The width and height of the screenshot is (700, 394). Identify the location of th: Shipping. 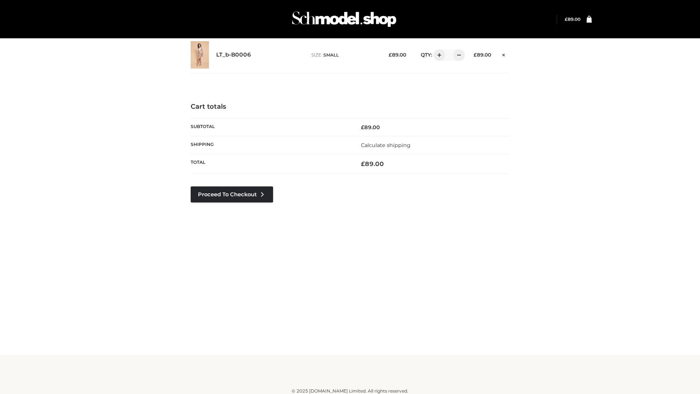
(270, 145).